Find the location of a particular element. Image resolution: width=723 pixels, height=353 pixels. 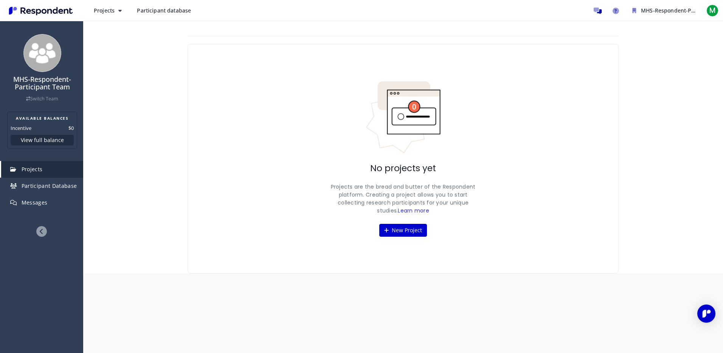

a: Help and support is located at coordinates (616, 11).